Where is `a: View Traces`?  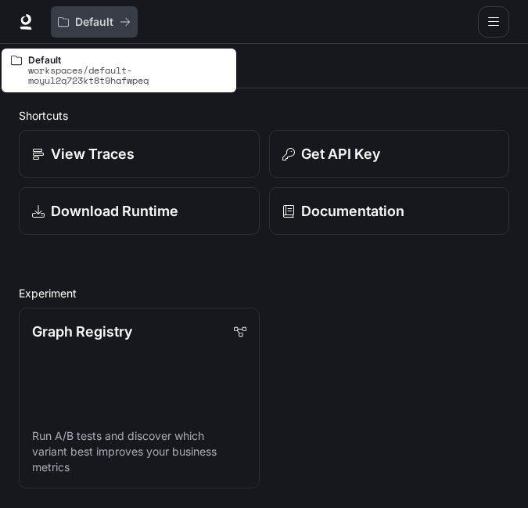 a: View Traces is located at coordinates (139, 153).